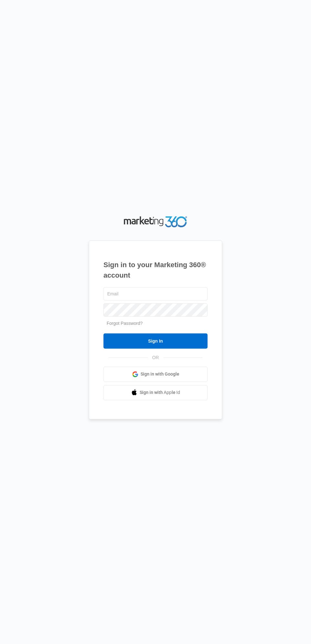 Image resolution: width=311 pixels, height=644 pixels. Describe the element at coordinates (155, 341) in the screenshot. I see `input: Sign In` at that location.